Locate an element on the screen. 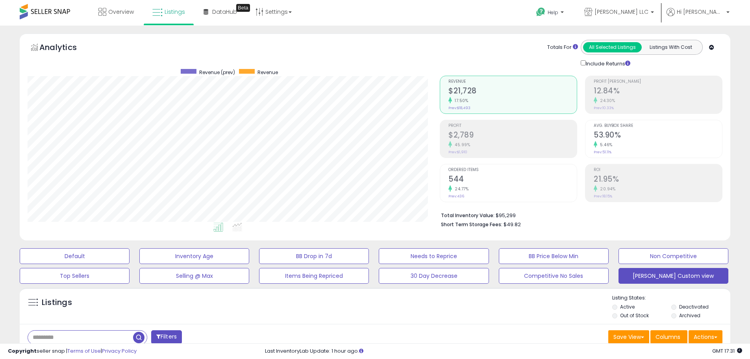 The image size is (750, 359). h5: Listings is located at coordinates (57, 302).